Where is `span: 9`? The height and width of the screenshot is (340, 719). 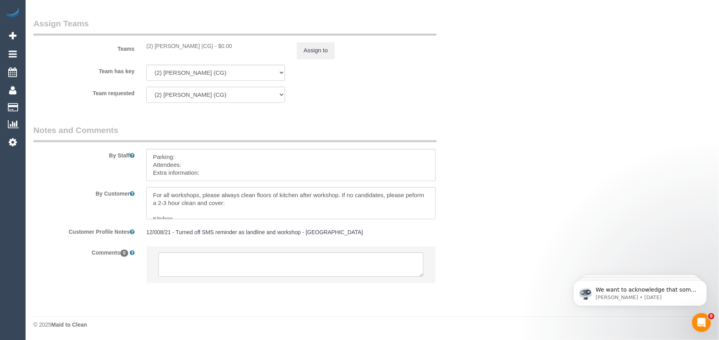
span: 9 is located at coordinates (711, 316).